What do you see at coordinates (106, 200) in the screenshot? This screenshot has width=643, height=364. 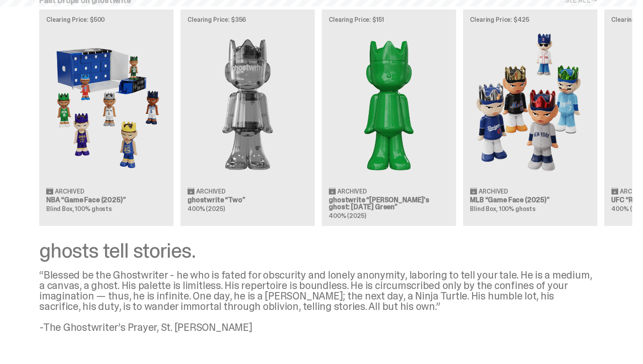 I see `h3: NBA “Game Face (2025)”` at bounding box center [106, 200].